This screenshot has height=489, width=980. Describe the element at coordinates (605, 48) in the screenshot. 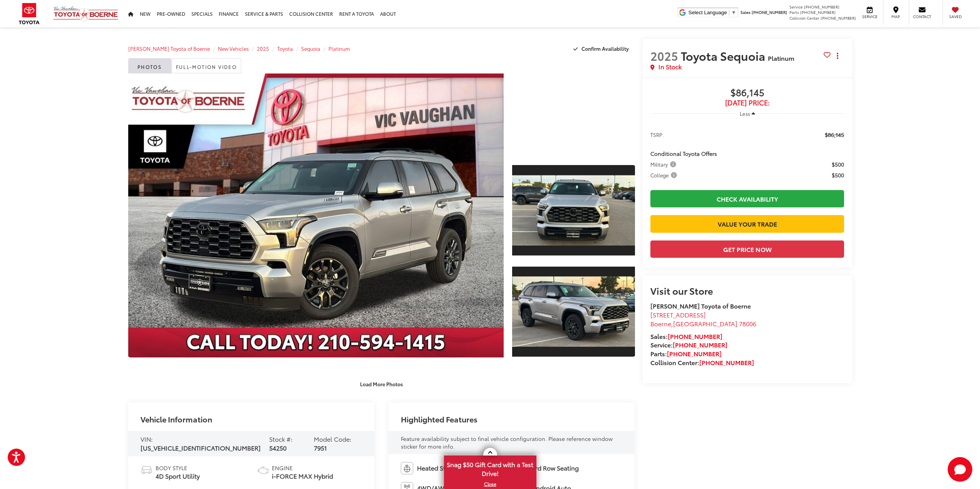

I see `span: Confirm Availability` at that location.